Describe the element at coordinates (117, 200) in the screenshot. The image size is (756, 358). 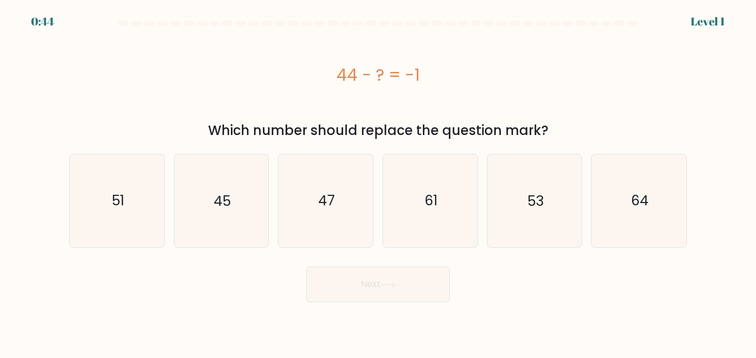
I see `text: 51` at that location.